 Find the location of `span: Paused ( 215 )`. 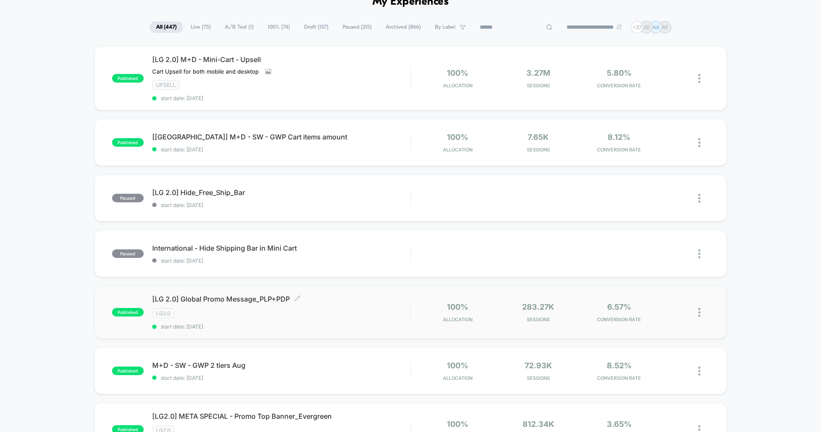

span: Paused ( 215 ) is located at coordinates (357, 27).